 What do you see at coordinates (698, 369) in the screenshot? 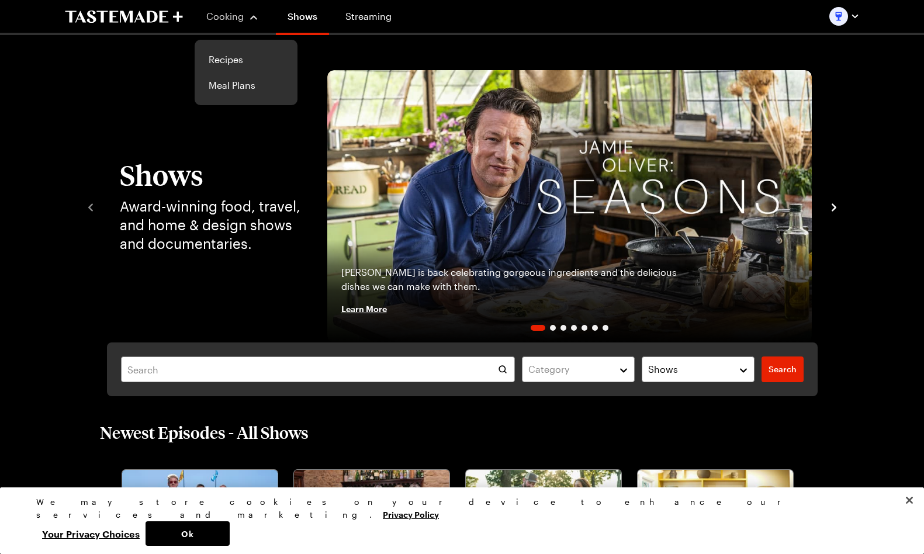
I see `button: Shows` at bounding box center [698, 369].